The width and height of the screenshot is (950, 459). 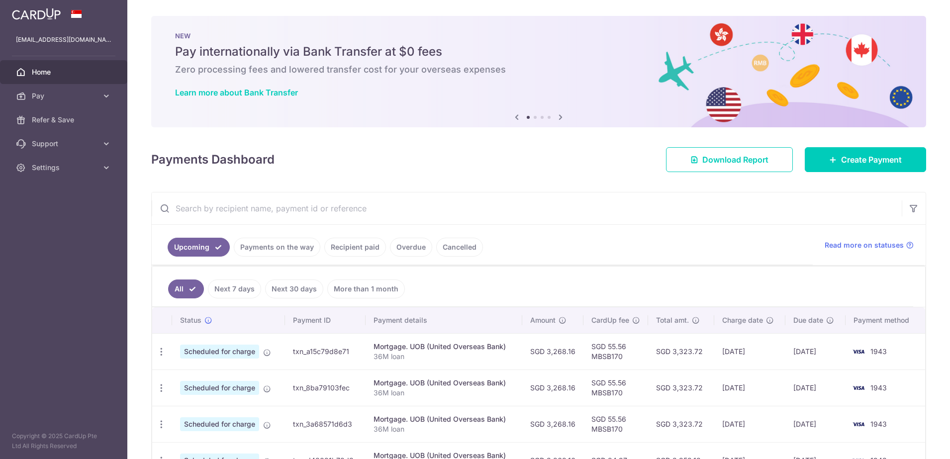 What do you see at coordinates (198, 247) in the screenshot?
I see `a: Upcoming` at bounding box center [198, 247].